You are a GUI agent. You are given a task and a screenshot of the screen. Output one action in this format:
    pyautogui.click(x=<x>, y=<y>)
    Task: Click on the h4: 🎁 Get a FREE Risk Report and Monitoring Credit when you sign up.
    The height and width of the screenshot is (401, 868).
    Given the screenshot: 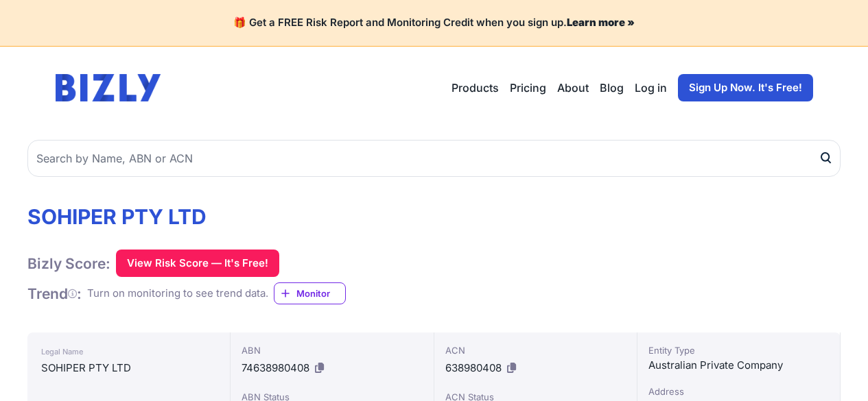 What is the action you would take?
    pyautogui.click(x=434, y=23)
    